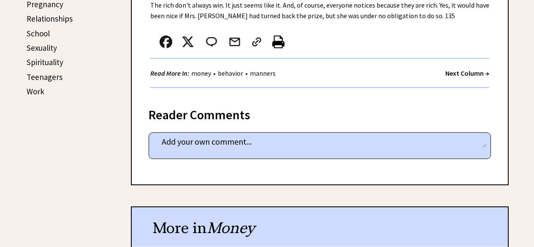  Describe the element at coordinates (38, 33) in the screenshot. I see `a: School` at that location.